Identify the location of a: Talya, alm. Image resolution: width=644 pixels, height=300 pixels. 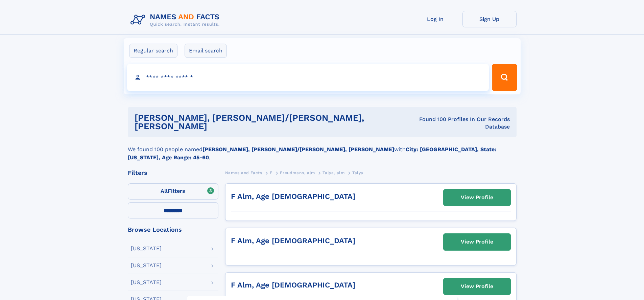
(333, 173).